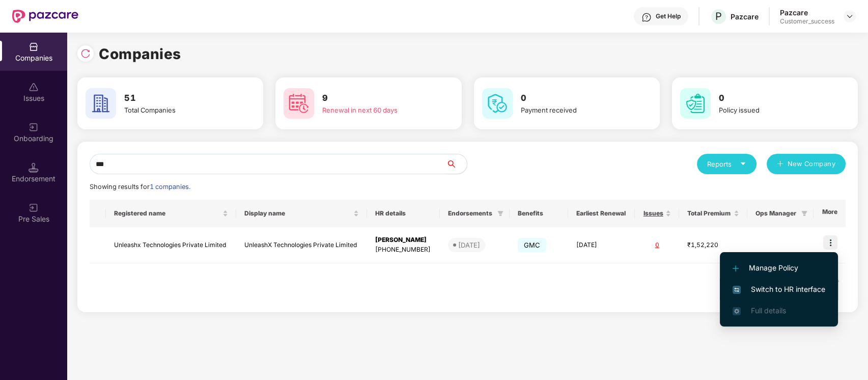  Describe the element at coordinates (709, 213) in the screenshot. I see `span: Total Premium` at that location.